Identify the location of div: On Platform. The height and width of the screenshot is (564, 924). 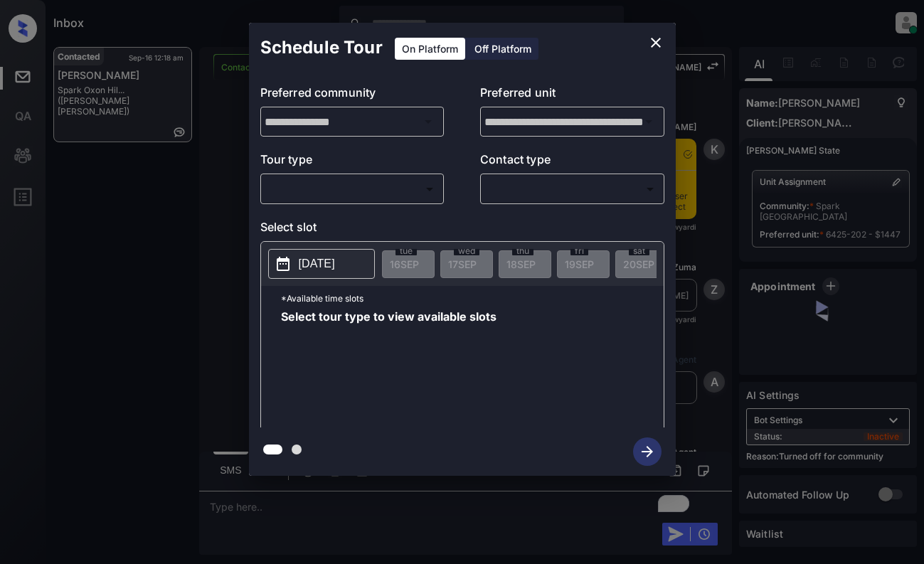
(429, 48).